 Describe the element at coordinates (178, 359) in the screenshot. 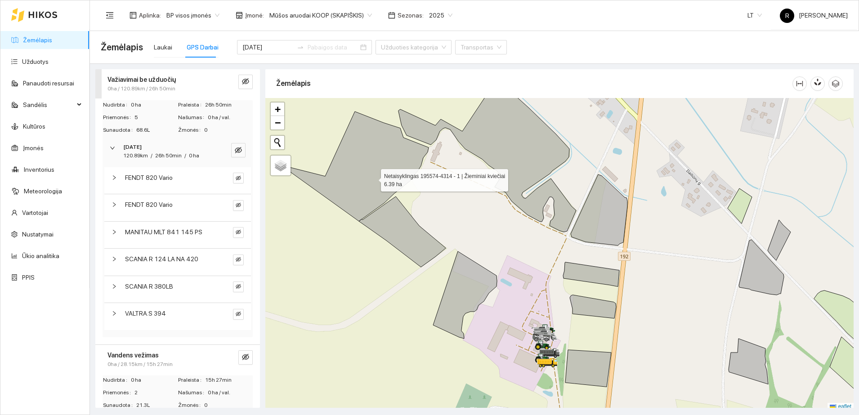

I see `div: Vandens vežimas0ha / 28.15km / 15h 27mineye-invisible` at that location.